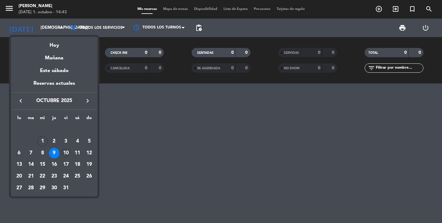  I want to click on button: keyboard_arrow_left, so click(21, 101).